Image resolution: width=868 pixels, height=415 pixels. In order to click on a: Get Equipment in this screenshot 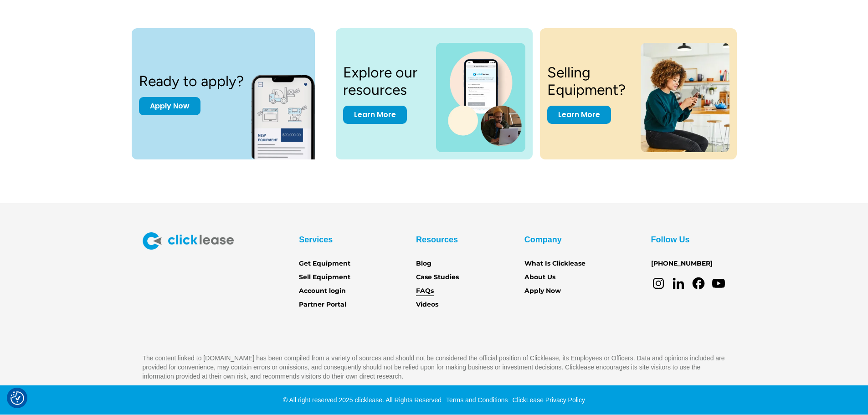, I will do `click(324, 264)`.